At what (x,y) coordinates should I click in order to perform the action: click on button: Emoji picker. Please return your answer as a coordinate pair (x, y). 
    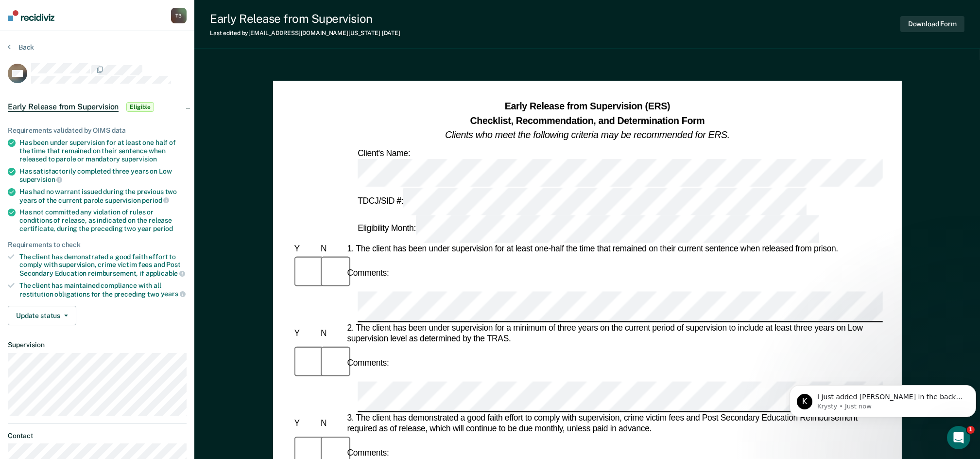
    Looking at the image, I should click on (19, 323).